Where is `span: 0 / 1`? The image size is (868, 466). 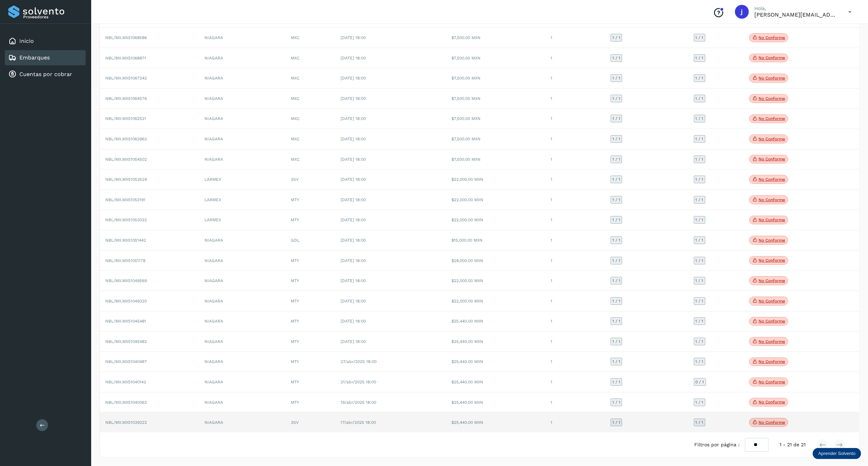 span: 0 / 1 is located at coordinates (700, 382).